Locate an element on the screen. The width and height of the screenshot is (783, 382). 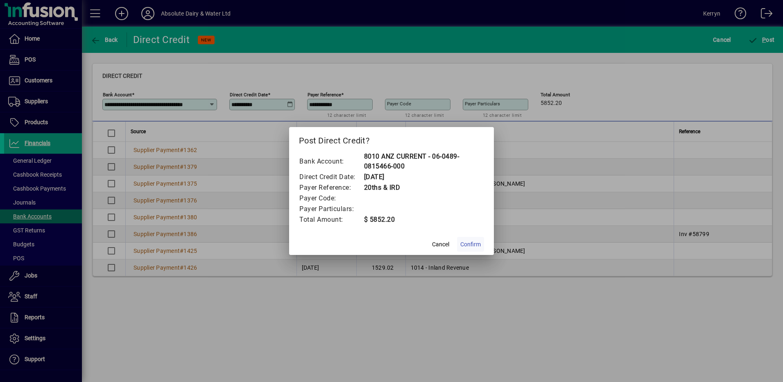
td: $ 5852.20 is located at coordinates (424, 219).